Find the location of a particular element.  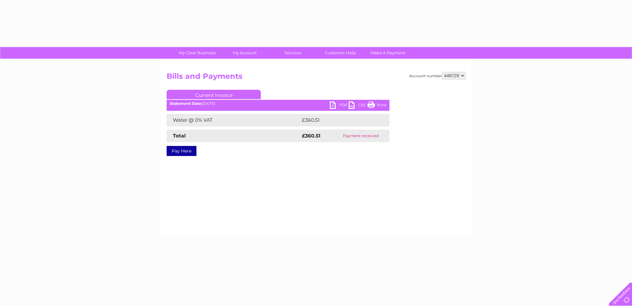

b: Statement Date: is located at coordinates (186, 103).